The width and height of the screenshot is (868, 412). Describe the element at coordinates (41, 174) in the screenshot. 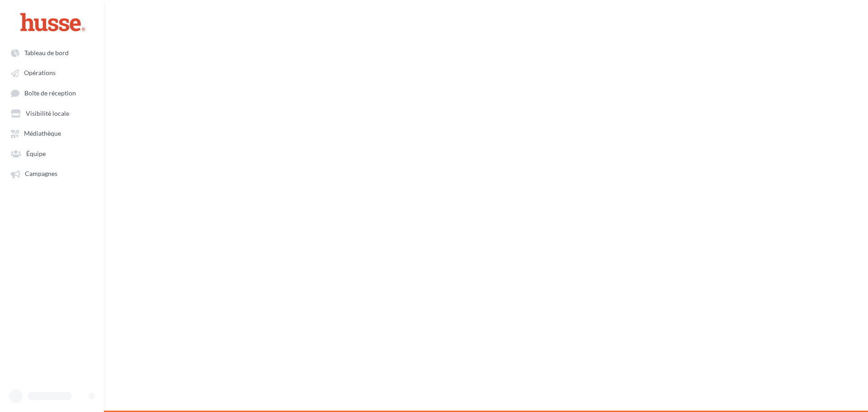

I see `span: Campagnes` at that location.